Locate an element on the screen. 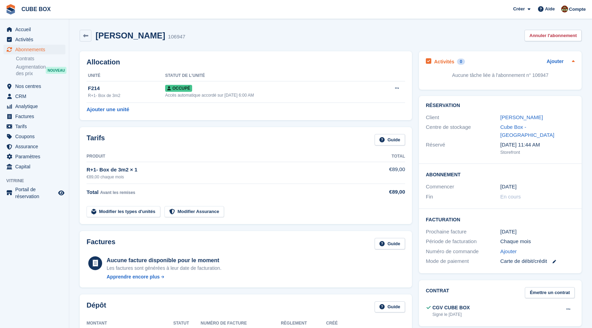 This screenshot has height=328, width=592. span: Nos centres is located at coordinates (36, 86).